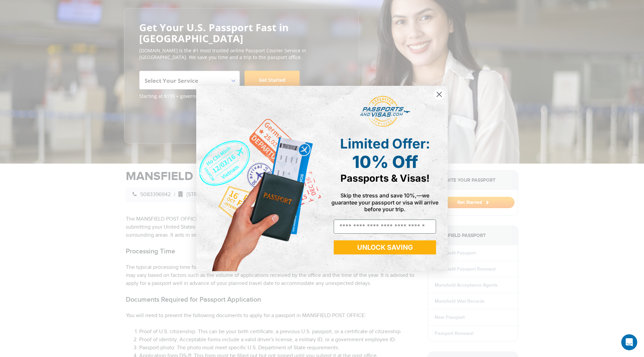 Image resolution: width=644 pixels, height=357 pixels. Describe the element at coordinates (385, 162) in the screenshot. I see `span: 10% Off` at that location.